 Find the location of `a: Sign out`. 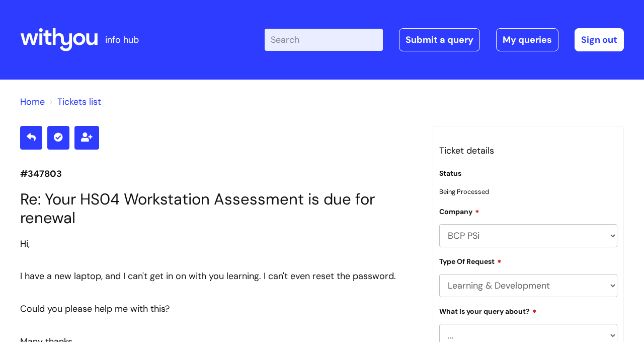

a: Sign out is located at coordinates (599, 40).